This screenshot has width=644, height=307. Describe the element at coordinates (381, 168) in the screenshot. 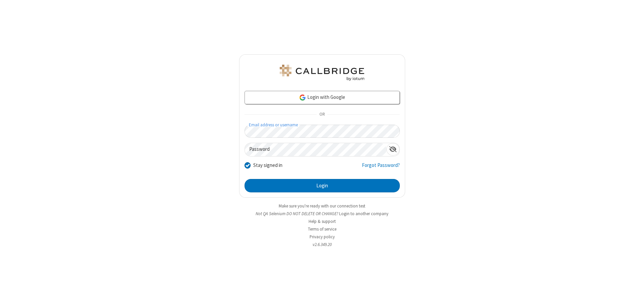

I see `a: Forgot Password?` at that location.